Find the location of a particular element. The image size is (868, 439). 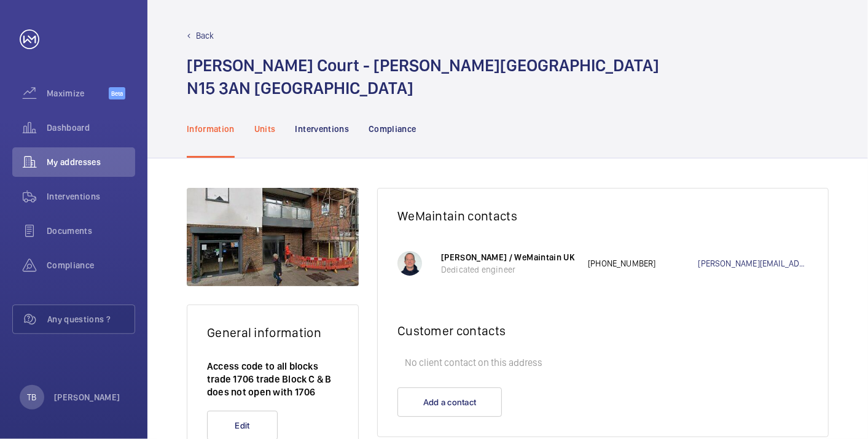

p: No client contact on this address is located at coordinates (603, 363).